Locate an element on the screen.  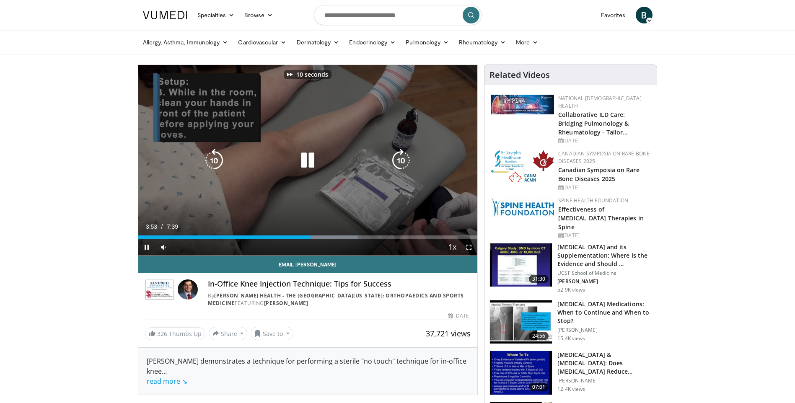
div: By FEATURING is located at coordinates (339, 300).